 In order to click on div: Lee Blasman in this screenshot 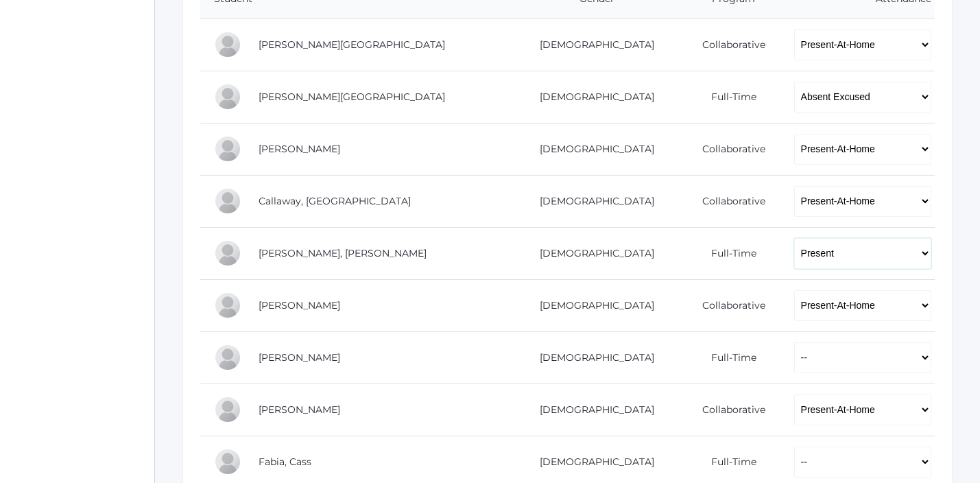, I will do `click(228, 148)`.